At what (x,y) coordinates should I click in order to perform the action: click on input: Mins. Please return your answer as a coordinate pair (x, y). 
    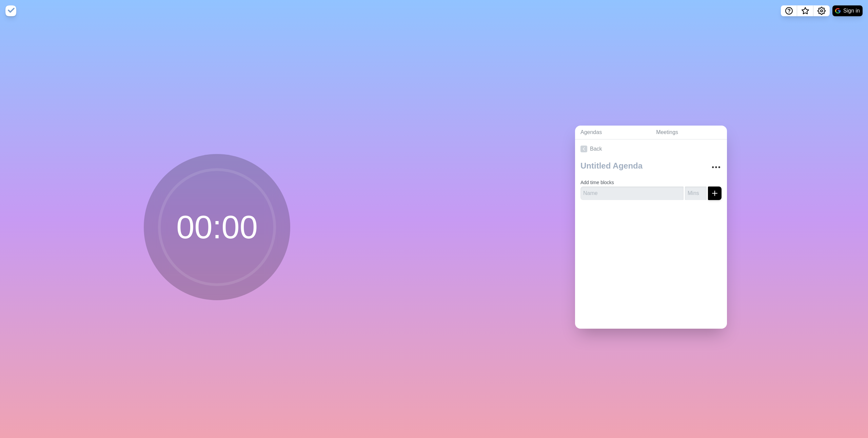
    Looking at the image, I should click on (695, 193).